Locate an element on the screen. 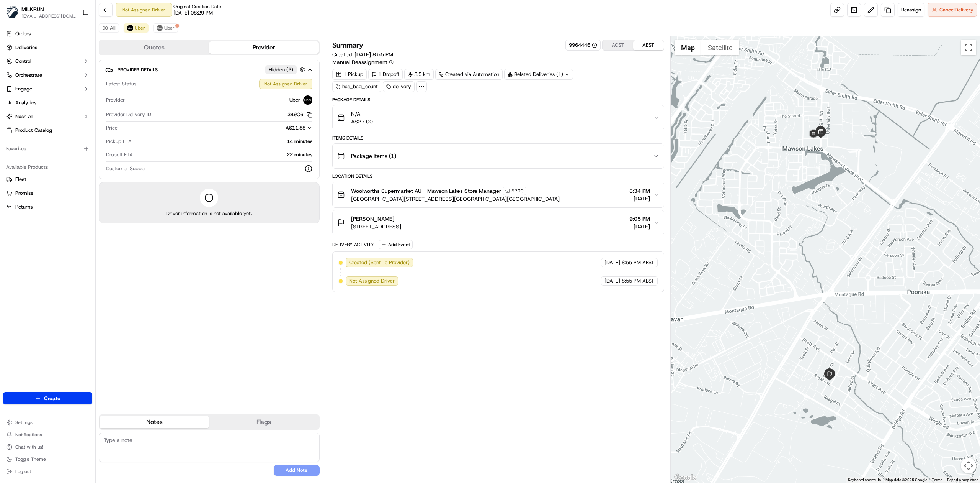  a: Analytics is located at coordinates (48, 103).